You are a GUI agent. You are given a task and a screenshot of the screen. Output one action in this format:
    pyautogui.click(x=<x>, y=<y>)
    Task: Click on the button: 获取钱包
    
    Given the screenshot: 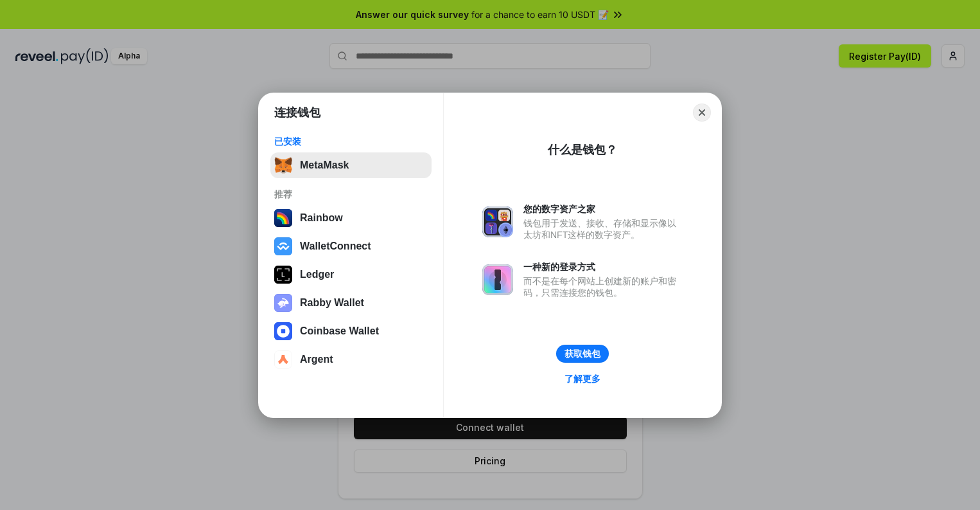 What is the action you would take?
    pyautogui.click(x=583, y=353)
    